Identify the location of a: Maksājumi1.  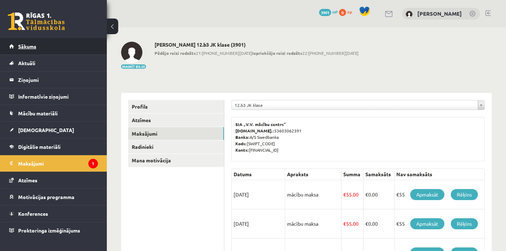
(53, 163).